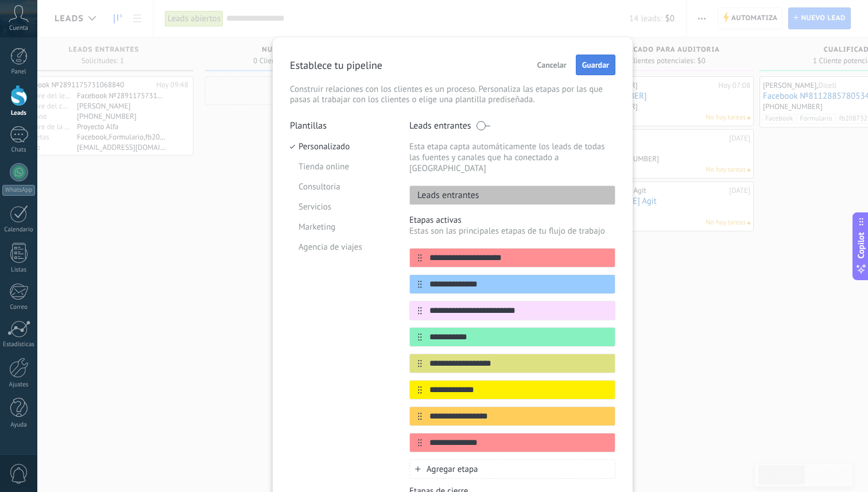  Describe the element at coordinates (19, 344) in the screenshot. I see `div: Estadísticas` at that location.